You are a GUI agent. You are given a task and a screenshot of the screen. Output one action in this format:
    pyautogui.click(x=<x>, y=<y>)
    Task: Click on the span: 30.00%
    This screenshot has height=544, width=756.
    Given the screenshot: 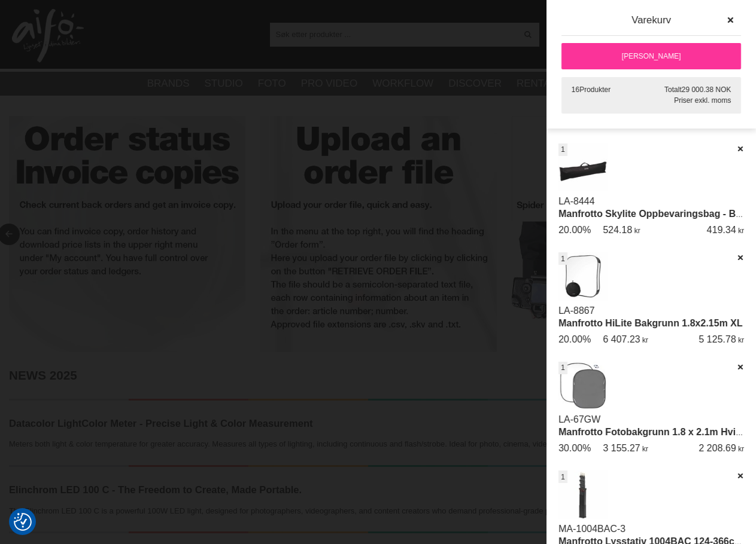 What is the action you would take?
    pyautogui.click(x=574, y=448)
    